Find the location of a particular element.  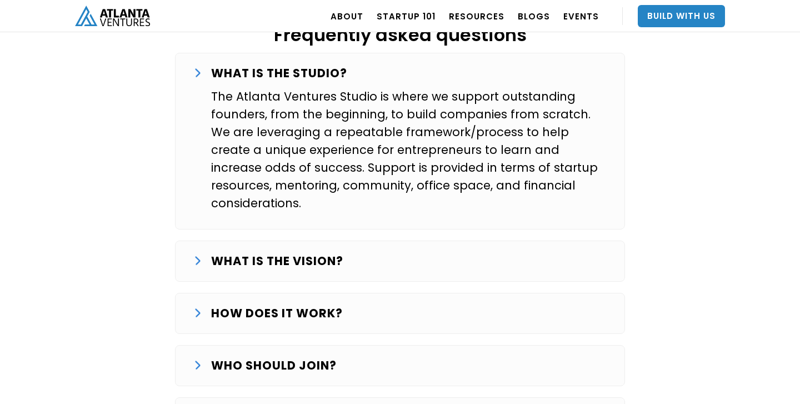

h2: Frequently asked questions is located at coordinates (400, 34).